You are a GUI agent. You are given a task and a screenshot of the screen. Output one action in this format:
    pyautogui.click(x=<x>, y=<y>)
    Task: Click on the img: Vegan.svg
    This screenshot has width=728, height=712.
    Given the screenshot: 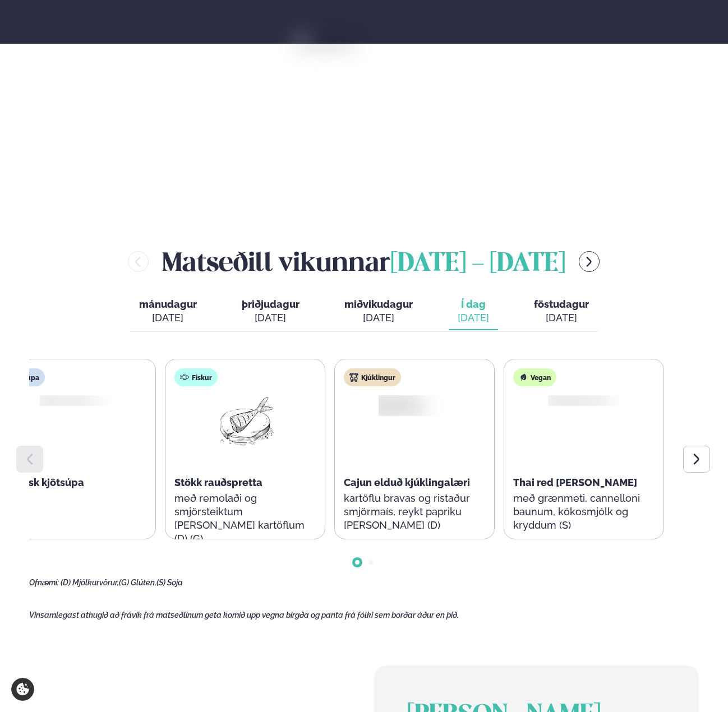 What is the action you would take?
    pyautogui.click(x=523, y=377)
    